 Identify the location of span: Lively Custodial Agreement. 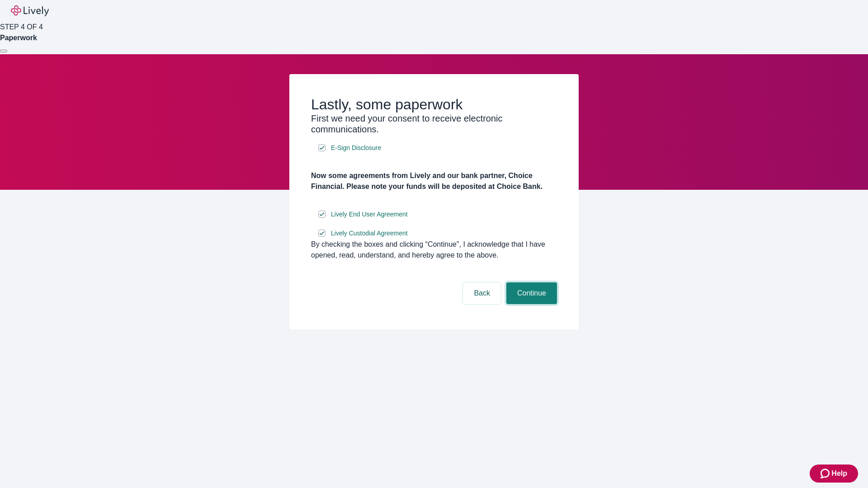
(369, 233).